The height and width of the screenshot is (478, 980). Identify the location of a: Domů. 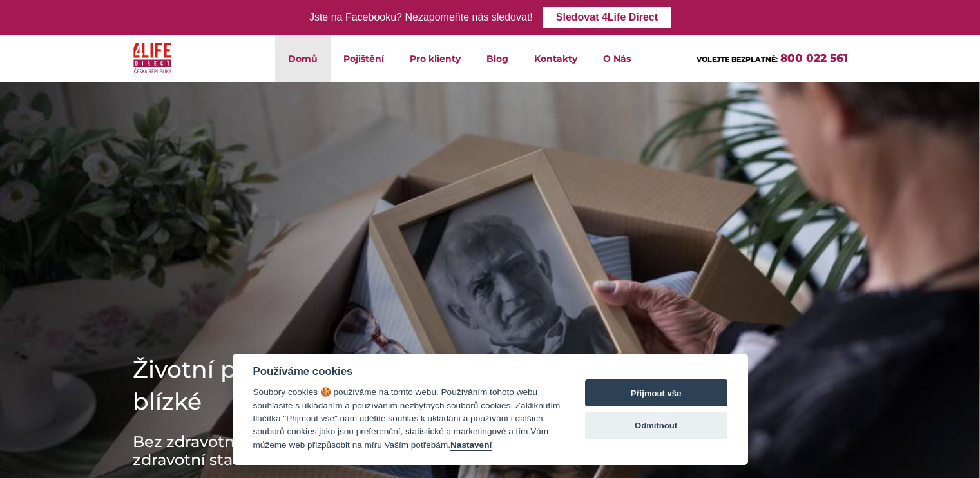
(303, 58).